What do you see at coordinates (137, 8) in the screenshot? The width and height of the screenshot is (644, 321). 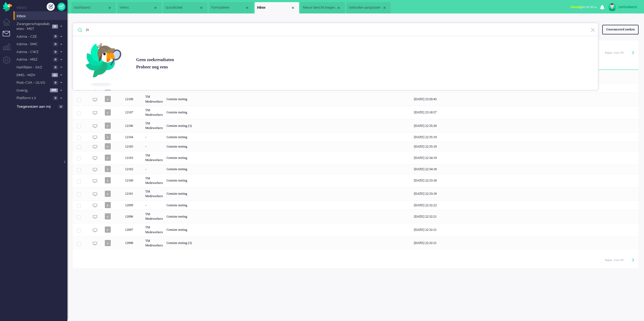 I see `span: Views` at bounding box center [137, 8].